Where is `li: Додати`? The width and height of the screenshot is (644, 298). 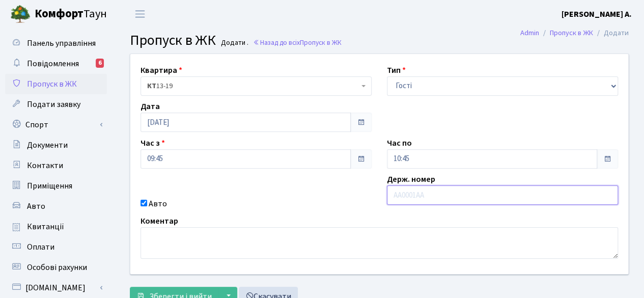
li: Додати is located at coordinates (611, 33).